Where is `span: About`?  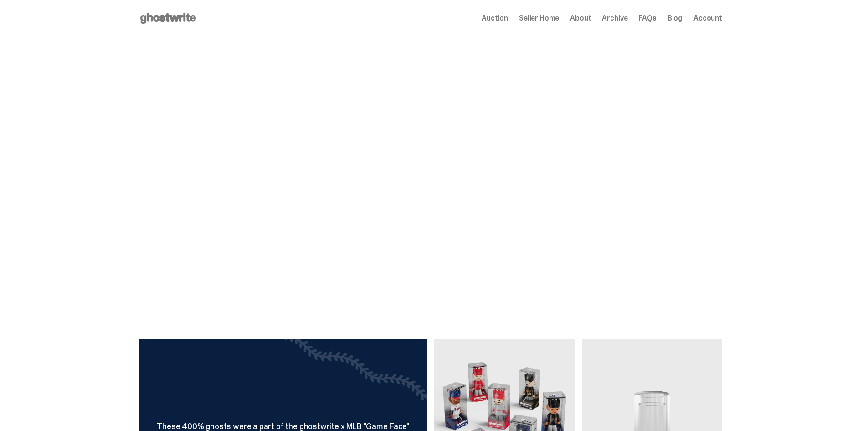 span: About is located at coordinates (580, 18).